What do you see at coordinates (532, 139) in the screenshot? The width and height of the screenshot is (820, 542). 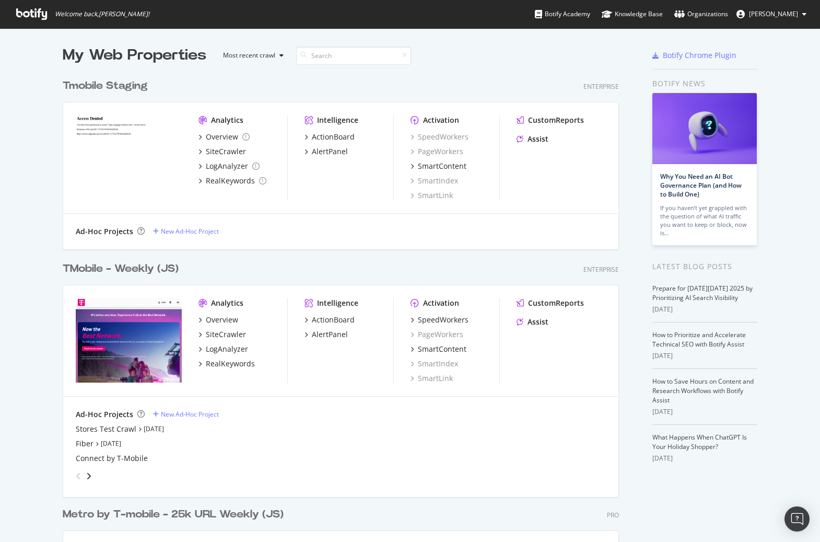 I see `a: Assist` at bounding box center [532, 139].